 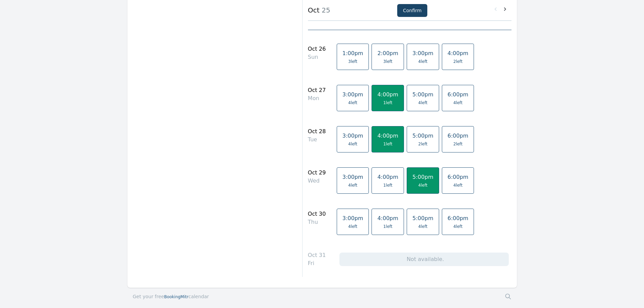 I want to click on a: Get your freeBookingMitrcalendar, so click(x=171, y=297).